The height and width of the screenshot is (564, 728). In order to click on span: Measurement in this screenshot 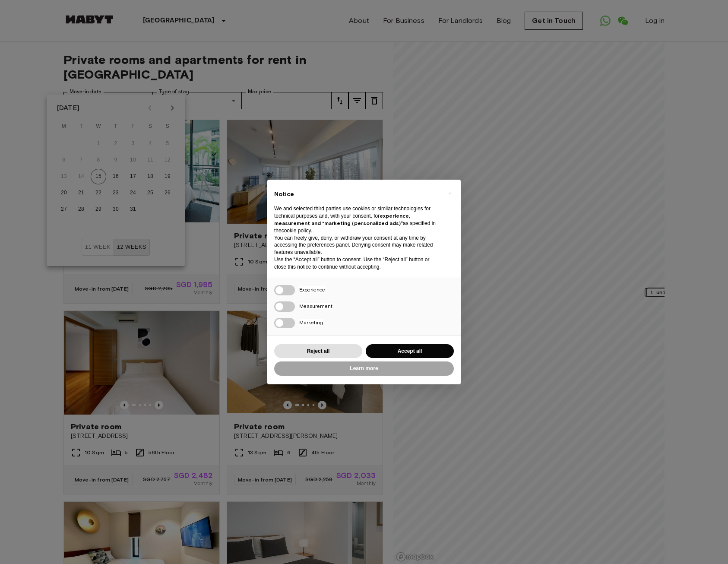, I will do `click(316, 305)`.